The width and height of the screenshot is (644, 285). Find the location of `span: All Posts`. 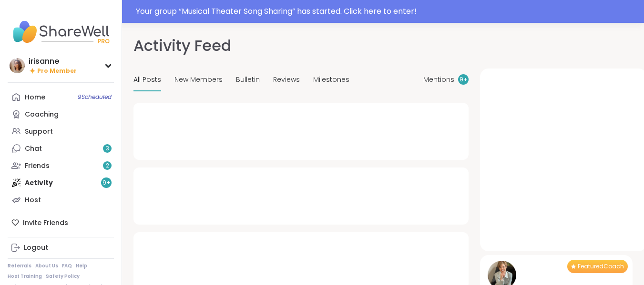

span: All Posts is located at coordinates (147, 80).